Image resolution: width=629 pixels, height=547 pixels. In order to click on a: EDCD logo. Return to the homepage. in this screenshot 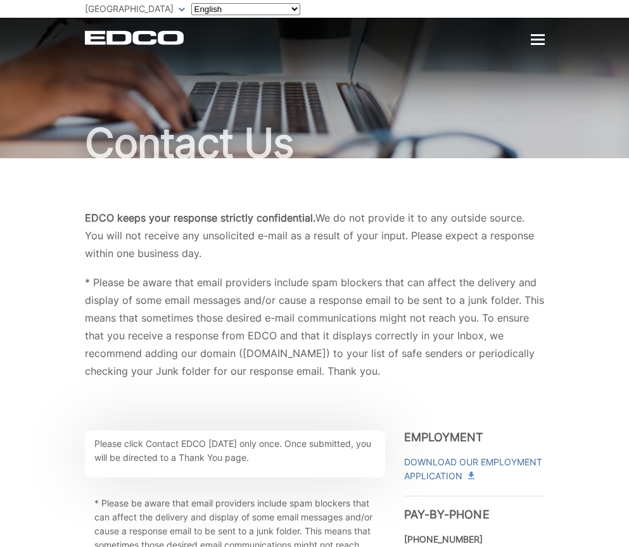, I will do `click(135, 37)`.